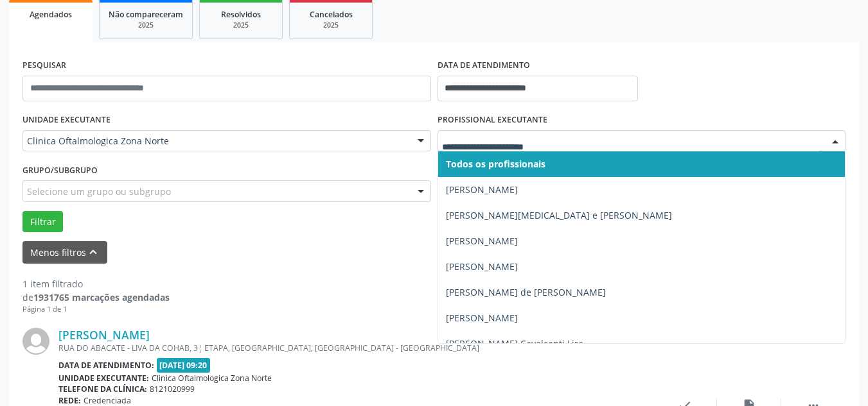 The width and height of the screenshot is (868, 406). Describe the element at coordinates (146, 14) in the screenshot. I see `span: Não compareceram` at that location.